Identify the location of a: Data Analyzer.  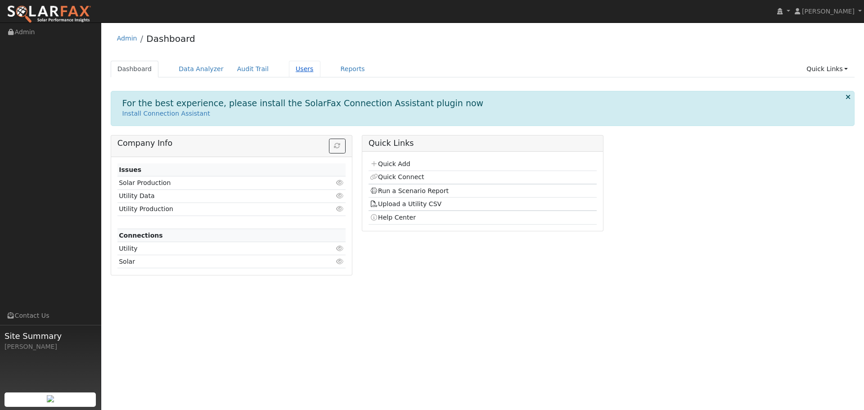
(201, 69).